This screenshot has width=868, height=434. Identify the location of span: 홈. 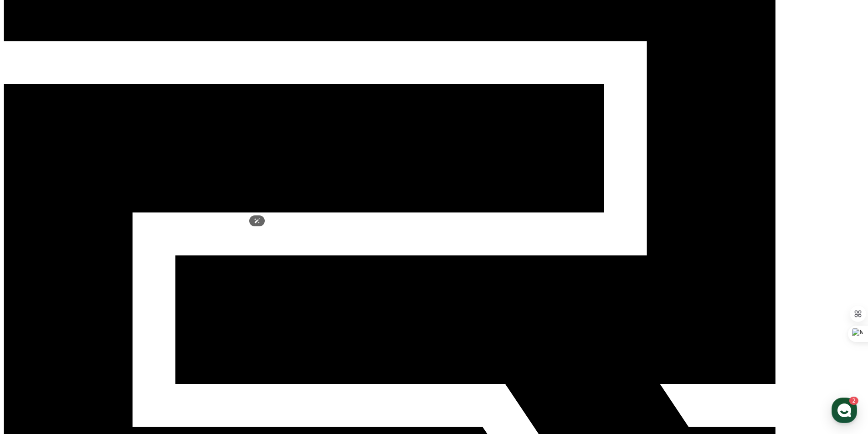
(31, 306).